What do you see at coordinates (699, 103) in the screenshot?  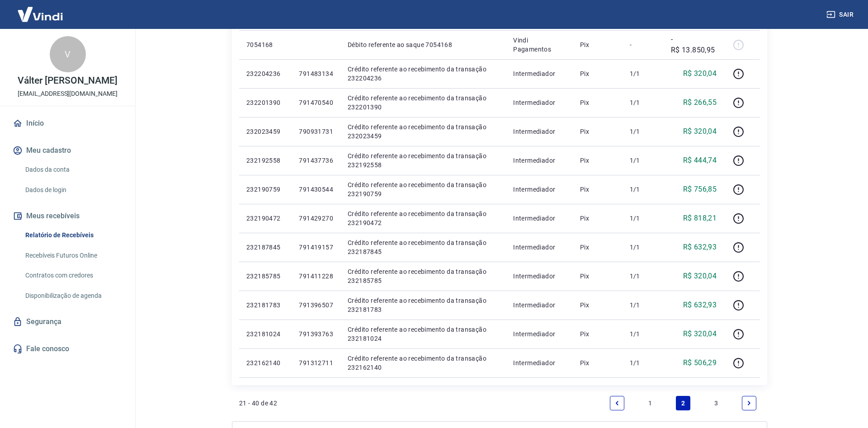 I see `p: R$ 266,55` at bounding box center [699, 103].